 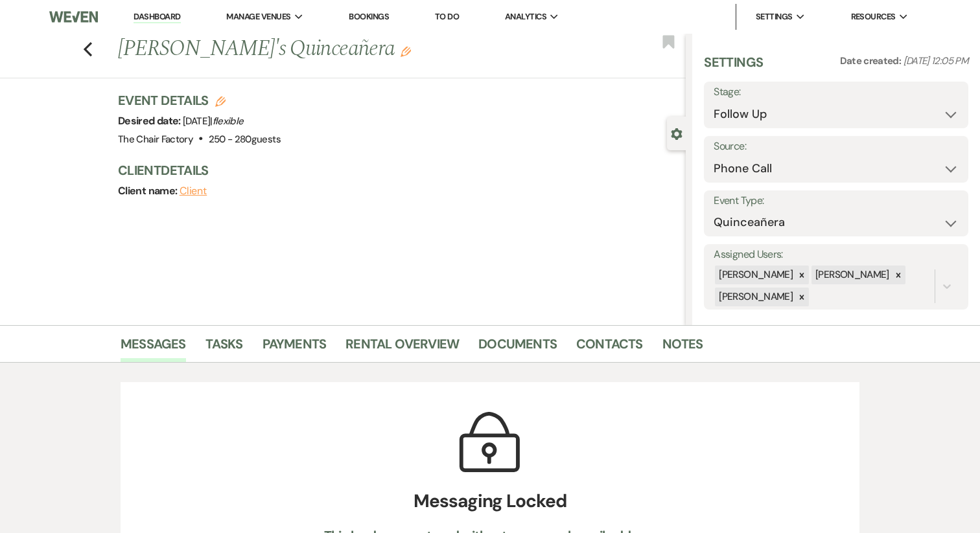 What do you see at coordinates (295, 348) in the screenshot?
I see `a: Payments` at bounding box center [295, 348].